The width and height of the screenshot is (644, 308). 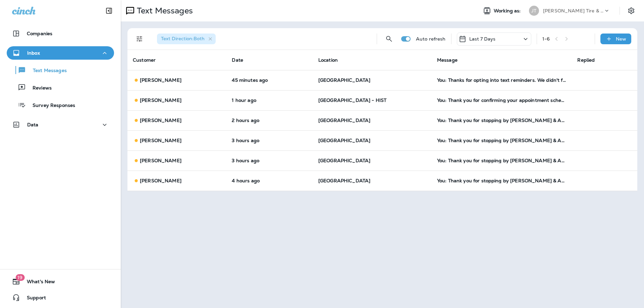 What do you see at coordinates (33, 53) in the screenshot?
I see `p: Inbox` at bounding box center [33, 53].